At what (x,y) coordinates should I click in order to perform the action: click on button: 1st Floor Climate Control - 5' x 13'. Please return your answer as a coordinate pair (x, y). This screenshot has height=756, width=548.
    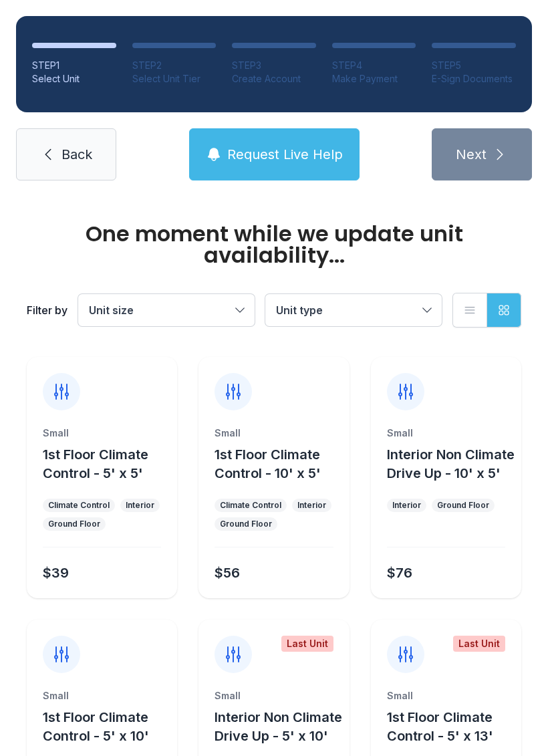
    Looking at the image, I should click on (451, 727).